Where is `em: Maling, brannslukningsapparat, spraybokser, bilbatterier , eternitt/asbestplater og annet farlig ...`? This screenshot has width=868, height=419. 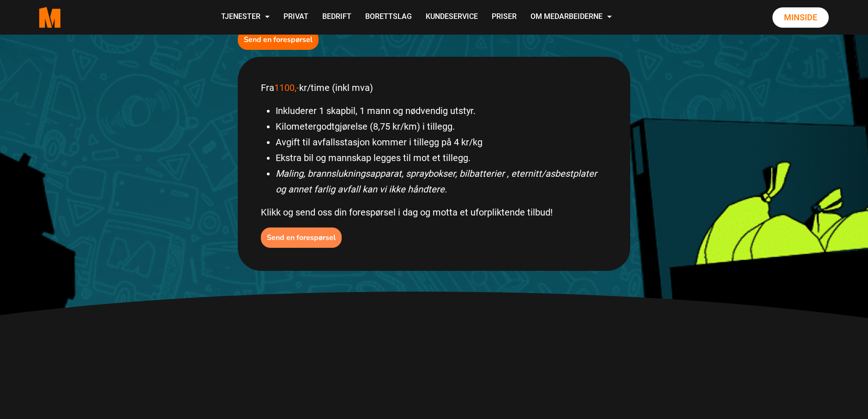
em: Maling, brannslukningsapparat, spraybokser, bilbatterier , eternitt/asbestplater og annet farlig ... is located at coordinates (436, 181).